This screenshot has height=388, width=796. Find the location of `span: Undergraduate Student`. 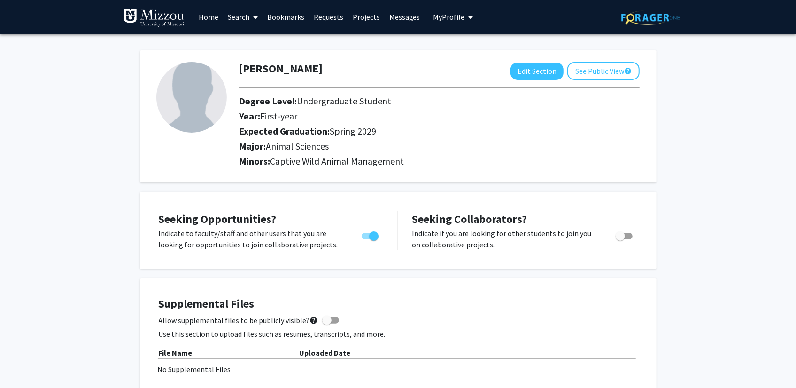

span: Undergraduate Student is located at coordinates (344, 101).